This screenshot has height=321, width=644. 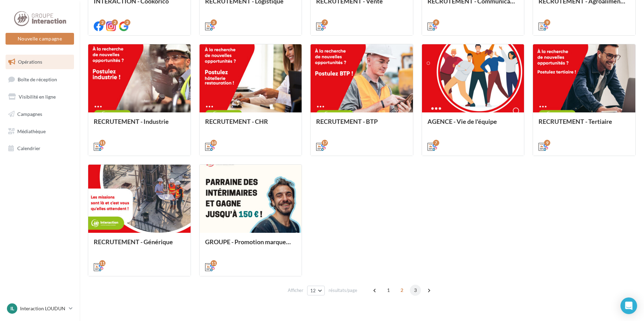 What do you see at coordinates (584, 125) in the screenshot?
I see `div: RECRUTEMENT - Tertiaire` at bounding box center [584, 125].